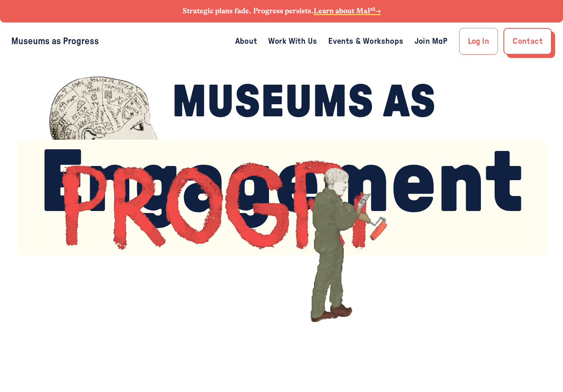 This screenshot has height=392, width=563. I want to click on a: Log In, so click(478, 41).